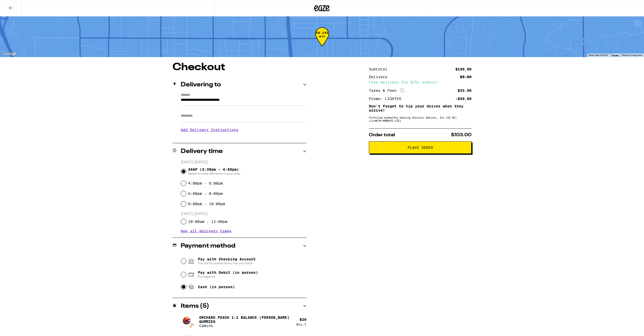 This screenshot has height=336, width=644. What do you see at coordinates (227, 261) in the screenshot?
I see `span: Pay with Checking Account` at bounding box center [227, 261].